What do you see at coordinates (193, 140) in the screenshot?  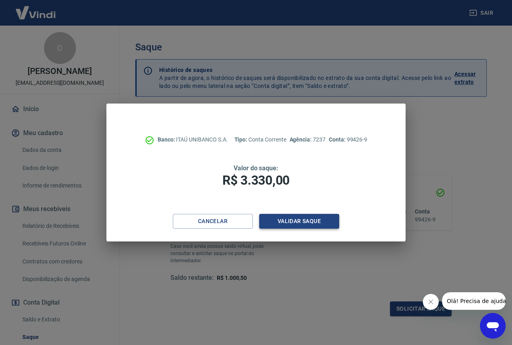 I see `p: ITAÚ UNIBANCO S.A.` at bounding box center [193, 140].